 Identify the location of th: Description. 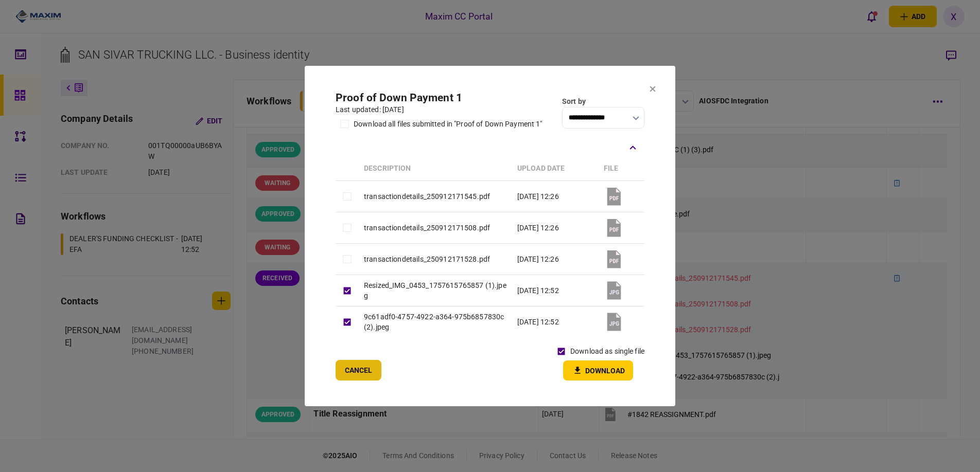
(435, 169).